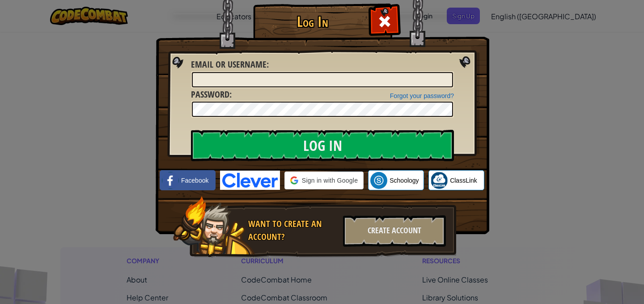 Image resolution: width=644 pixels, height=304 pixels. Describe the element at coordinates (394, 231) in the screenshot. I see `div: Create Account` at that location.